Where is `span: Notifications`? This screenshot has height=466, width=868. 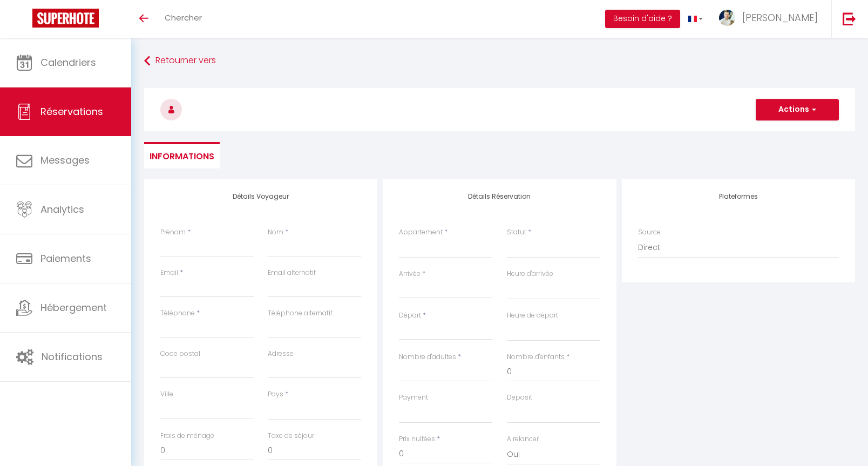 span: Notifications is located at coordinates (72, 357).